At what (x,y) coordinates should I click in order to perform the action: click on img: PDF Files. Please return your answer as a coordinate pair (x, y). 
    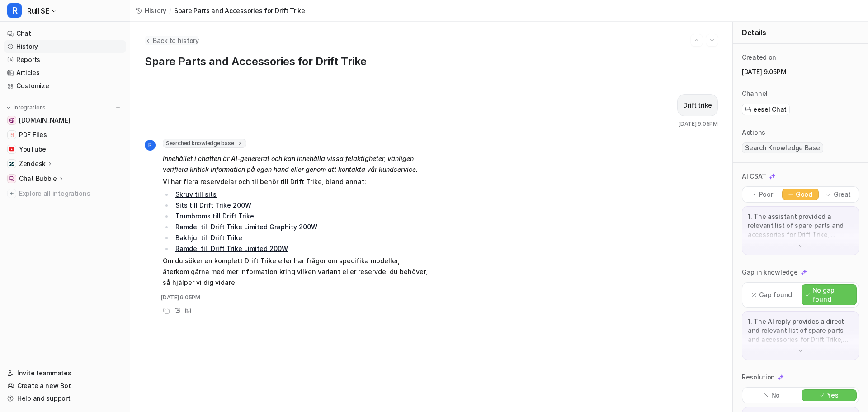
    Looking at the image, I should click on (12, 135).